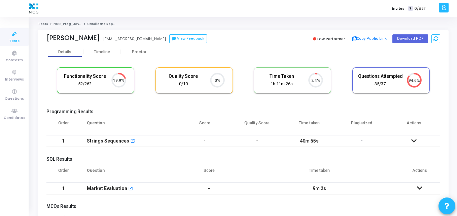 This screenshot has width=457, height=216. What do you see at coordinates (65, 52) in the screenshot?
I see `div: Details` at bounding box center [65, 52].